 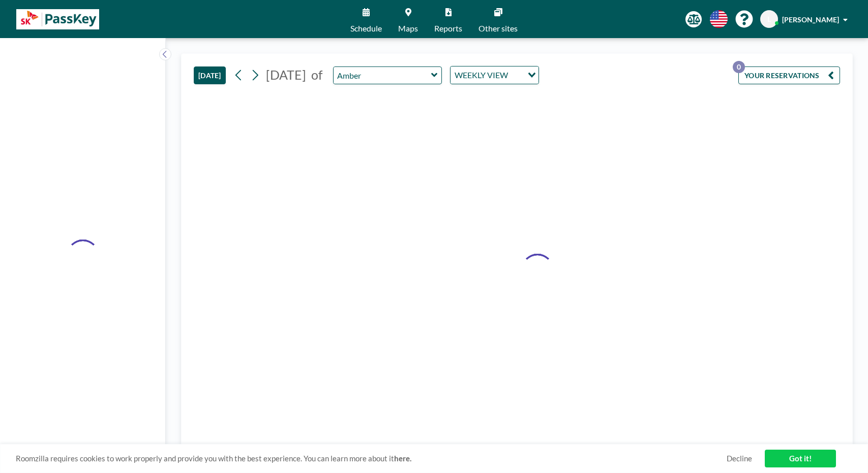 What do you see at coordinates (382, 75) in the screenshot?
I see `input: Amber` at bounding box center [382, 75].